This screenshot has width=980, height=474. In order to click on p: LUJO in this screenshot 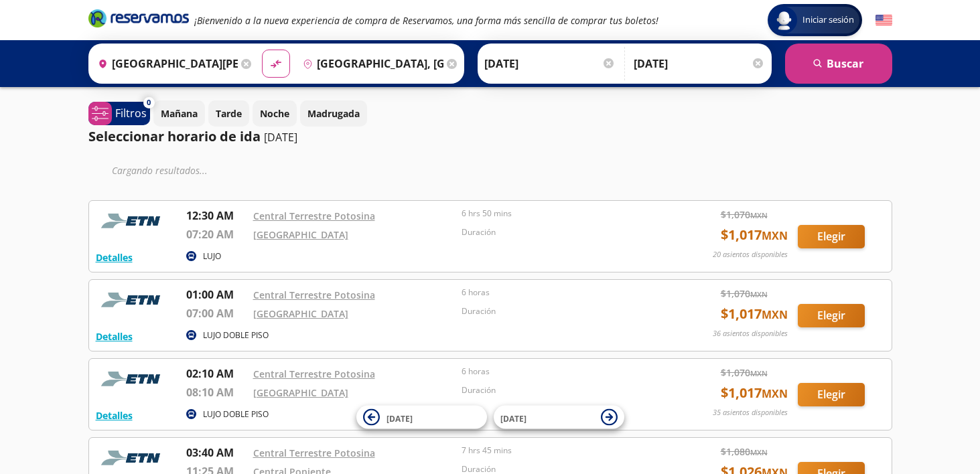, I will do `click(212, 256)`.